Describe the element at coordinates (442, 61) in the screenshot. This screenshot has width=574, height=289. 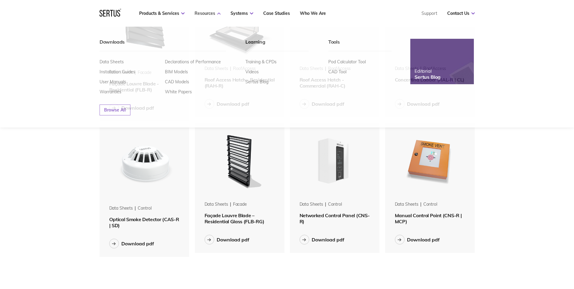
I see `a: EditorialSertus Blog` at that location.